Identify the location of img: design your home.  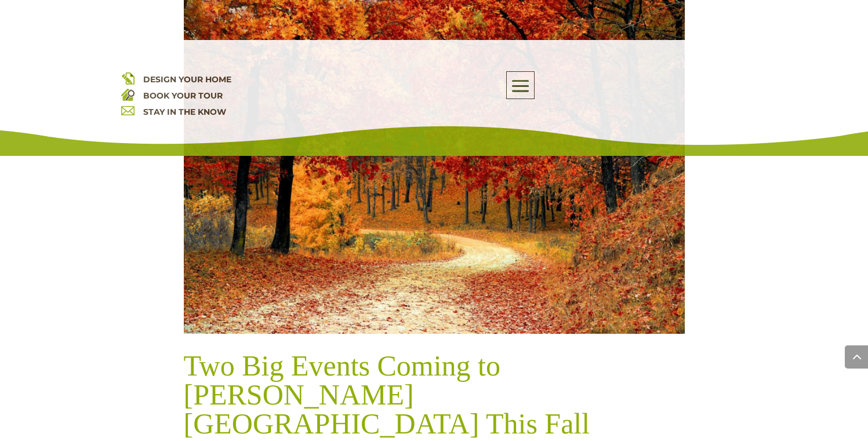
(127, 78).